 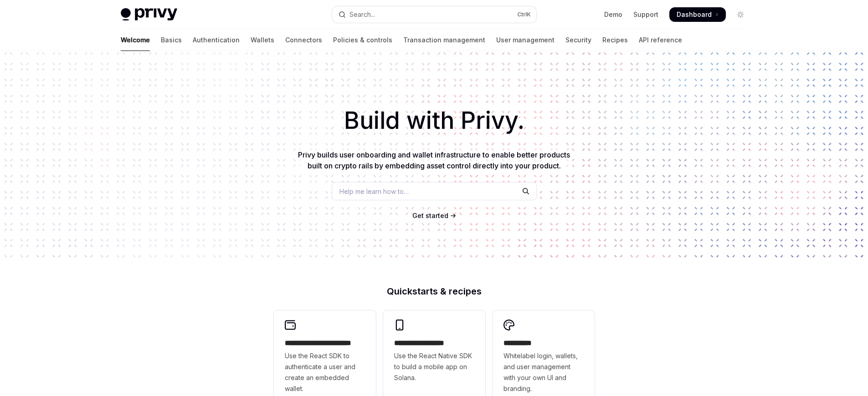 What do you see at coordinates (374, 192) in the screenshot?
I see `span: Help me learn how to…` at bounding box center [374, 192].